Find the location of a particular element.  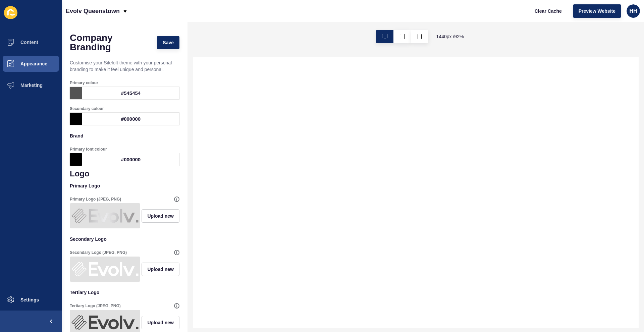

label: Tertiary Logo (JPEG, PNG) is located at coordinates (95, 305).